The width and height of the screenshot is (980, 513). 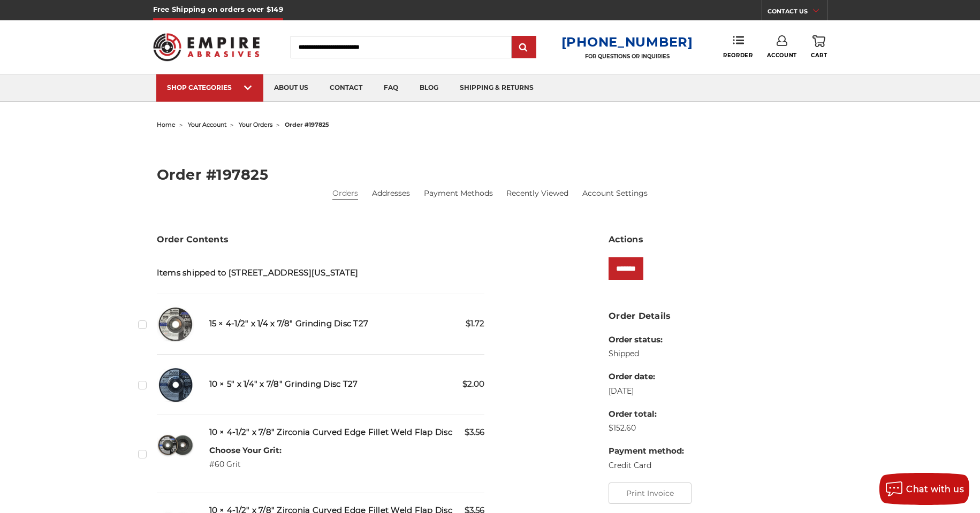 What do you see at coordinates (347, 432) in the screenshot?
I see `h5: 10 × 4-1/2" x 7/8" Zirconia Curved Edge Fillet Weld Flap Disc` at bounding box center [347, 432].